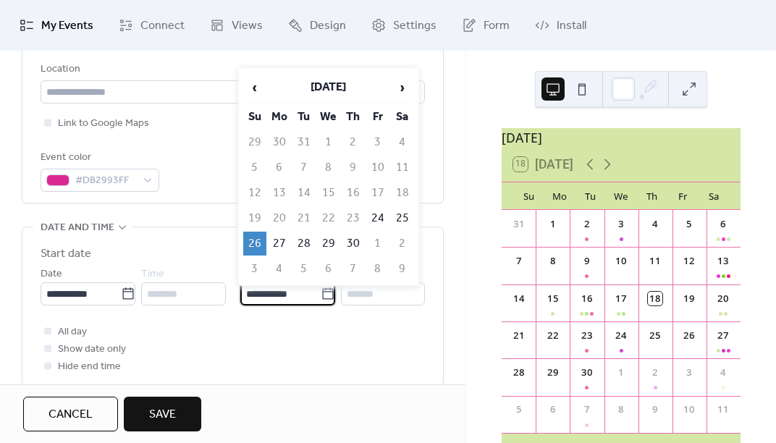 This screenshot has width=776, height=443. Describe the element at coordinates (553, 373) in the screenshot. I see `div: 29` at that location.